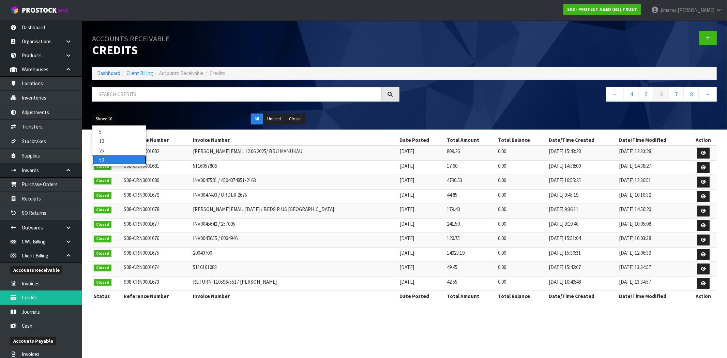  Describe the element at coordinates (294, 269) in the screenshot. I see `td: 5116101083` at that location.